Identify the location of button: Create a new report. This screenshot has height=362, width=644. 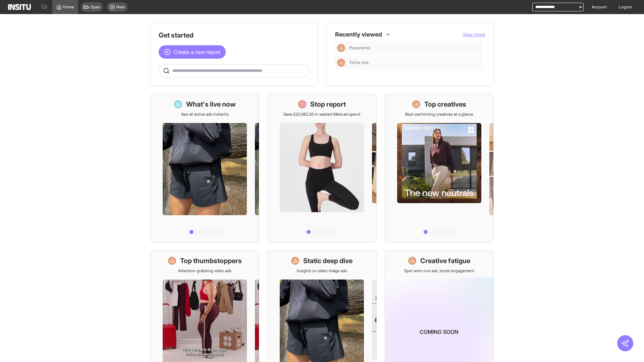
(192, 52).